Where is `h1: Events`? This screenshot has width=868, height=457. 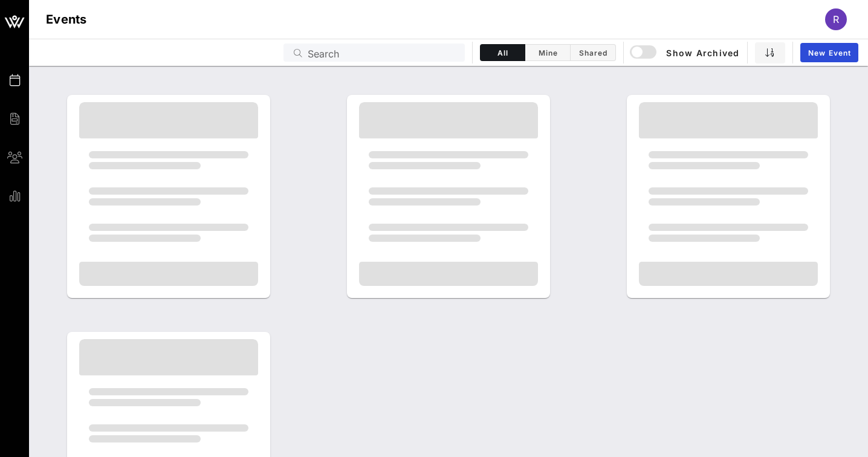 h1: Events is located at coordinates (67, 19).